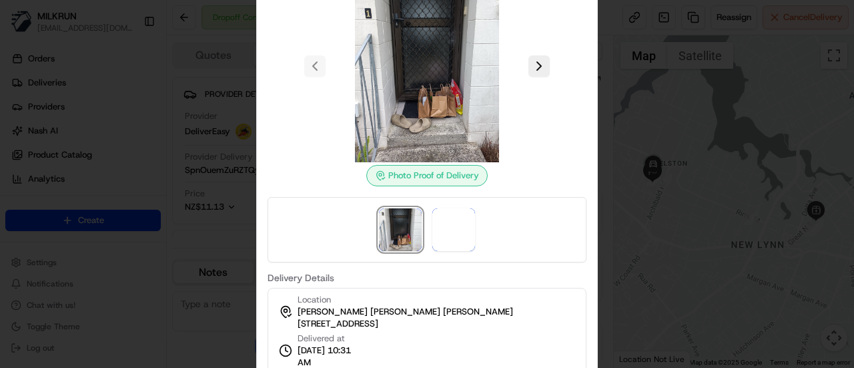  I want to click on div: Photo Proof of Delivery, so click(427, 176).